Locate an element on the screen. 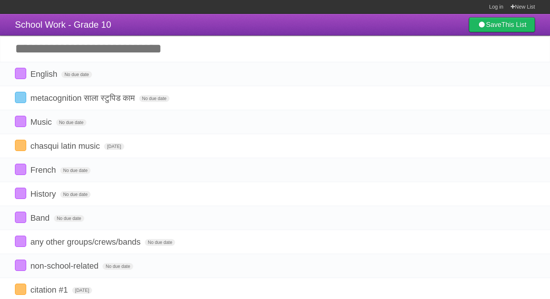 This screenshot has width=550, height=299. span: non-school-related is located at coordinates (65, 265).